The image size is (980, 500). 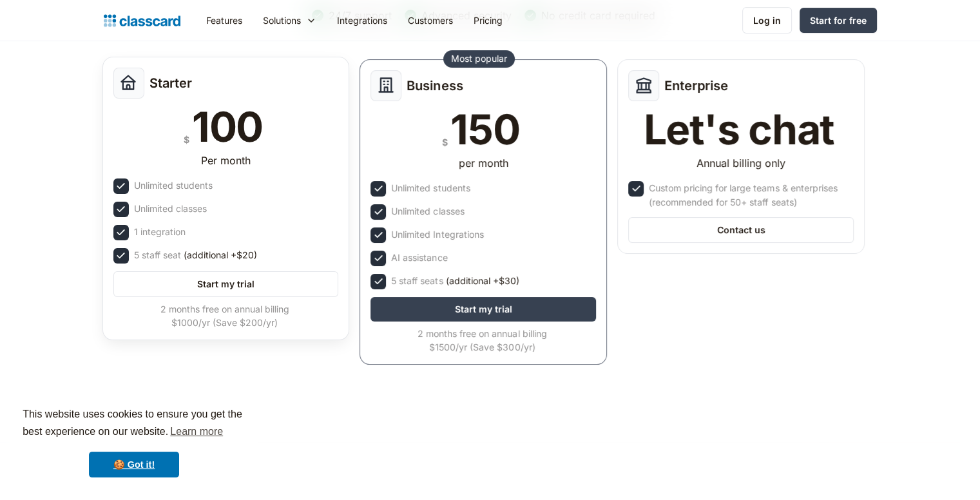 What do you see at coordinates (750, 195) in the screenshot?
I see `div: Custom pricing for large teams & enterprises (recommended for 50+ staff seats)` at bounding box center [750, 195].